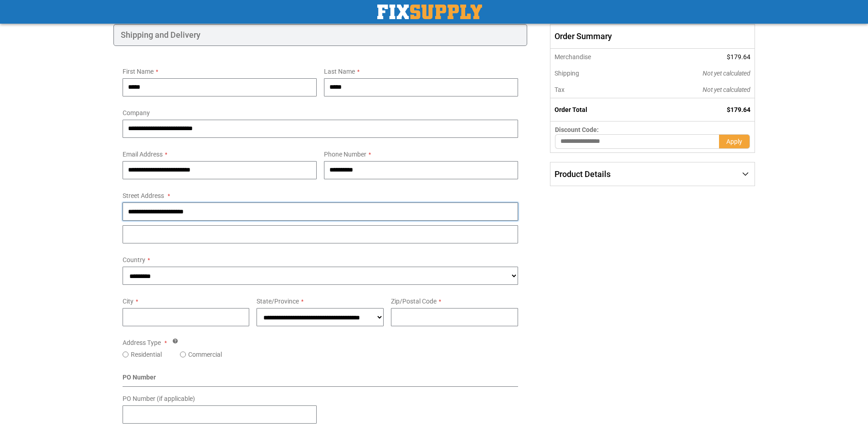 This screenshot has width=868, height=430. What do you see at coordinates (141, 343) in the screenshot?
I see `span: Address Type` at bounding box center [141, 343].